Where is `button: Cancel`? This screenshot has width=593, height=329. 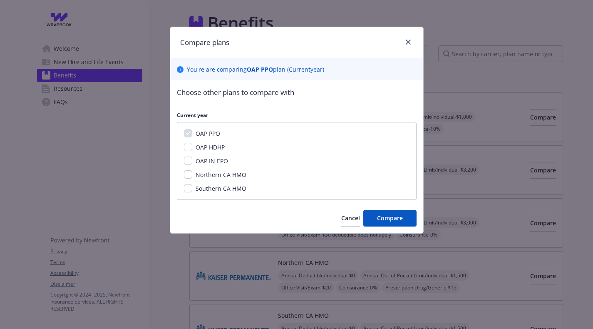
button: Cancel is located at coordinates (351, 218).